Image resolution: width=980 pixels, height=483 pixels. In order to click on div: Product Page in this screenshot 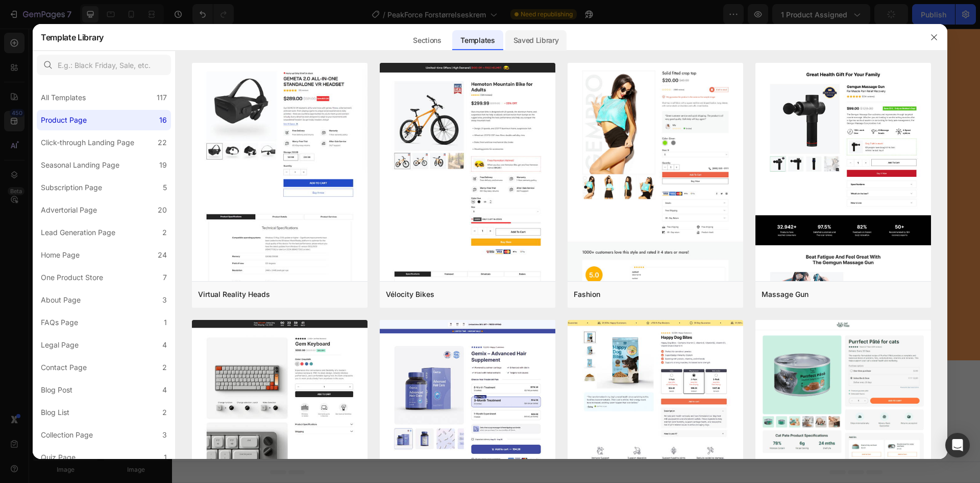, I will do `click(64, 120)`.